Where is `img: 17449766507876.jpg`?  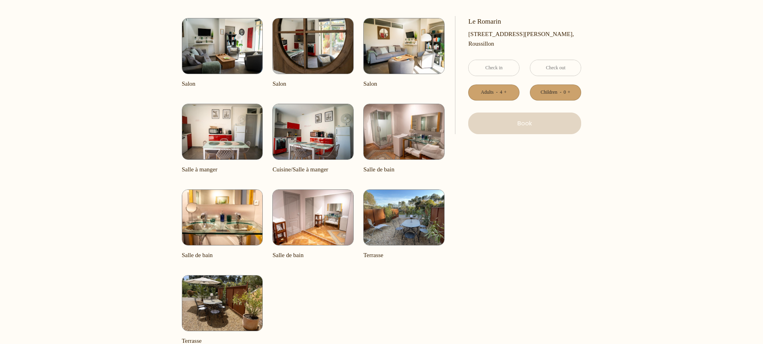 img: 17449766507876.jpg is located at coordinates (404, 132).